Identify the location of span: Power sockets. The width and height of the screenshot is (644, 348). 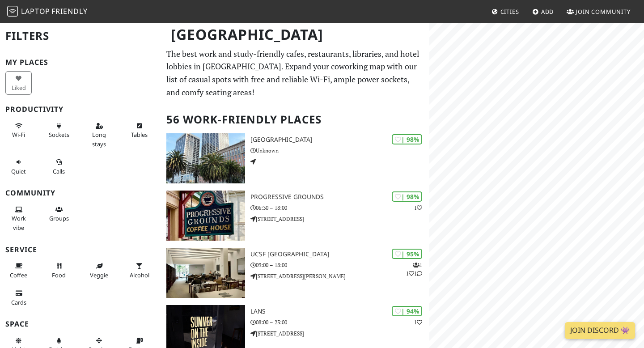
(59, 134).